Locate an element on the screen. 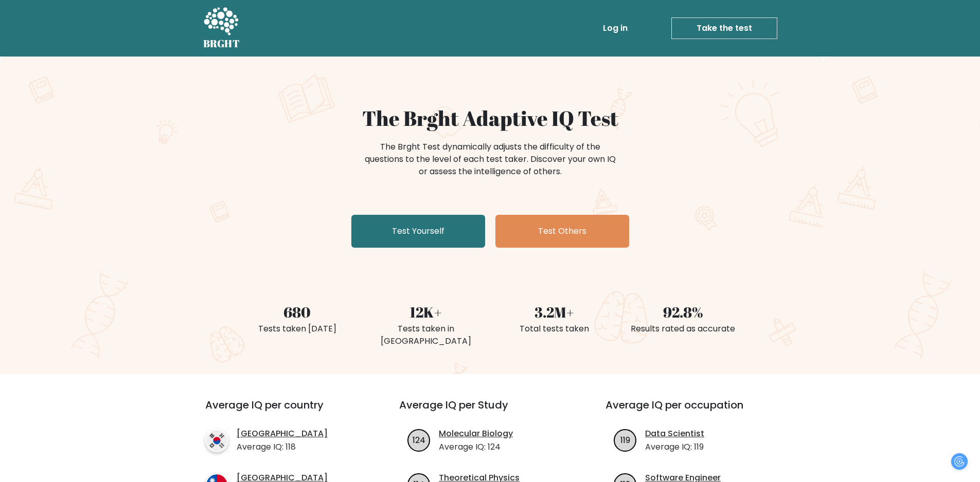 The image size is (980, 482). text: 124 is located at coordinates (419, 440).